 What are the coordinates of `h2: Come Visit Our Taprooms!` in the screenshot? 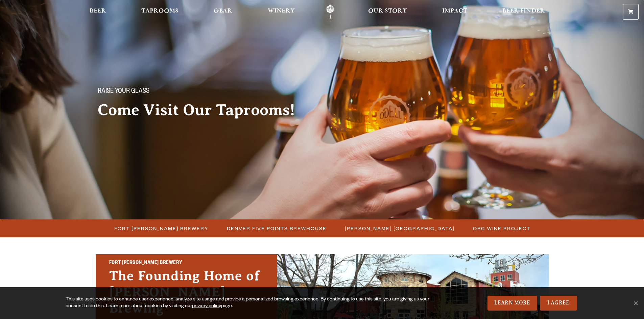 It's located at (203, 110).